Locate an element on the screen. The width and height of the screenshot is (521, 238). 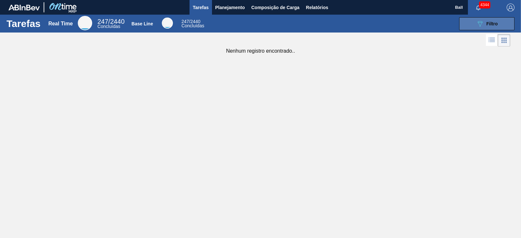
span: Relatórios is located at coordinates (317, 7).